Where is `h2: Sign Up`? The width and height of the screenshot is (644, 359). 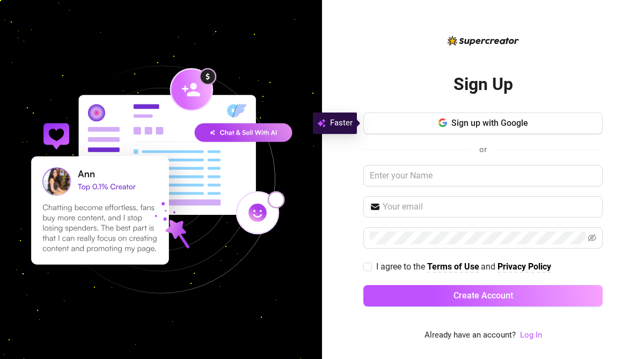 h2: Sign Up is located at coordinates (483, 84).